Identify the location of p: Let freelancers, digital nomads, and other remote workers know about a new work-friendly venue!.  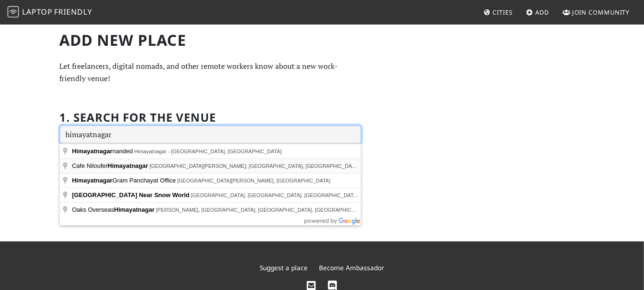
(210, 72).